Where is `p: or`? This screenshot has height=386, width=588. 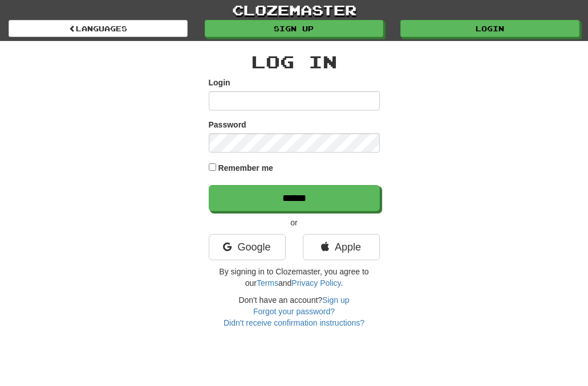
p: or is located at coordinates (294, 222).